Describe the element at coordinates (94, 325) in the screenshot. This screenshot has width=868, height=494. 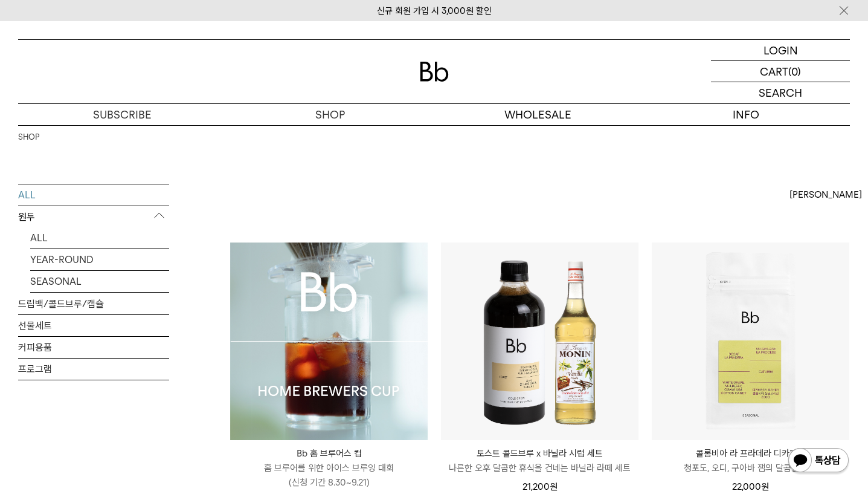
I see `a: 선물세트` at that location.